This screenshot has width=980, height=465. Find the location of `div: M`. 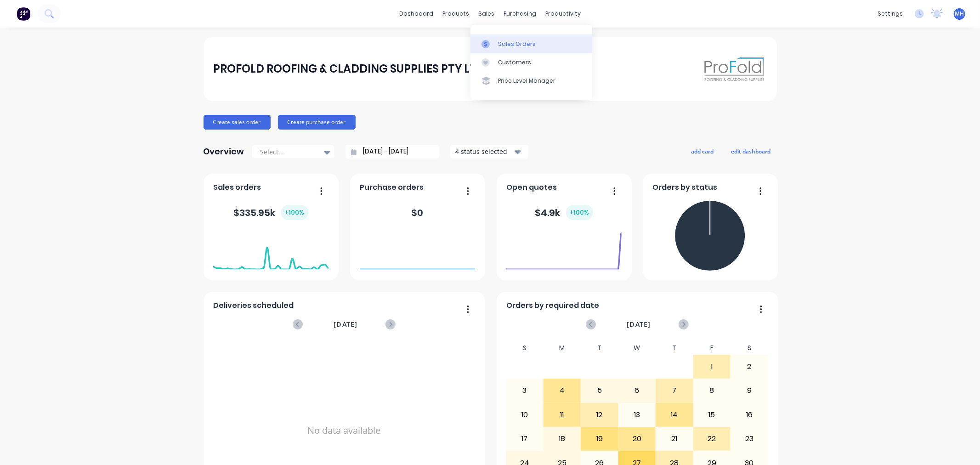

div: M is located at coordinates (562, 348).